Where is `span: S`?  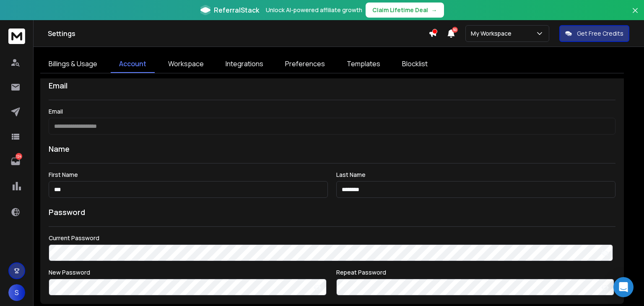 span: S is located at coordinates (17, 292).